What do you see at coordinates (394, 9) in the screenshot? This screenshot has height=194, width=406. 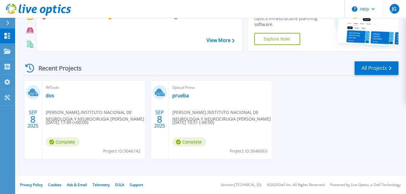 I see `span: JG` at bounding box center [394, 9].